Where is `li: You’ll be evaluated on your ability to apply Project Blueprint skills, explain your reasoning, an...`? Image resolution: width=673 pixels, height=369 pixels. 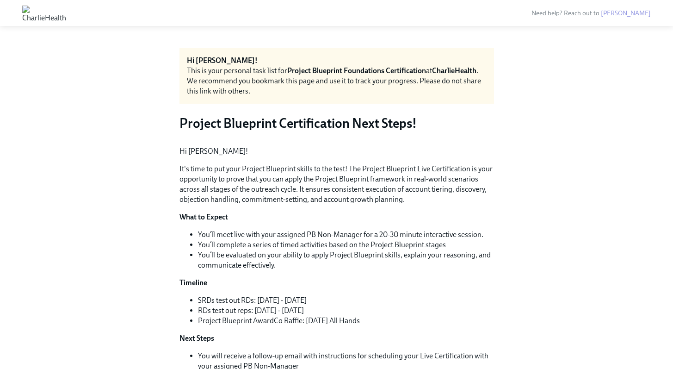 li: You’ll be evaluated on your ability to apply Project Blueprint skills, explain your reasoning, an... is located at coordinates (346, 260).